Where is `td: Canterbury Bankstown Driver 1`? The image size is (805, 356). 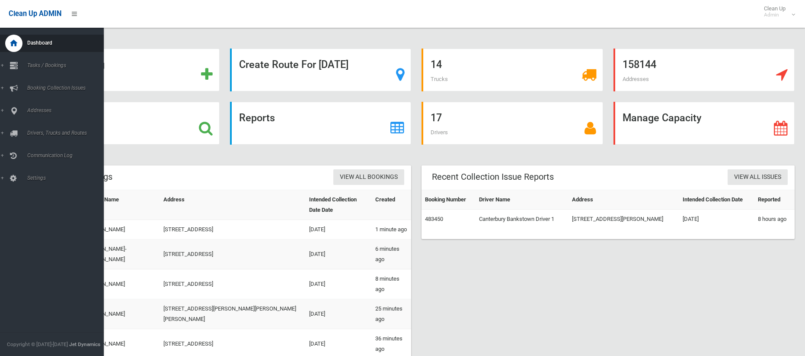
td: Canterbury Bankstown Driver 1 is located at coordinates (522, 219).